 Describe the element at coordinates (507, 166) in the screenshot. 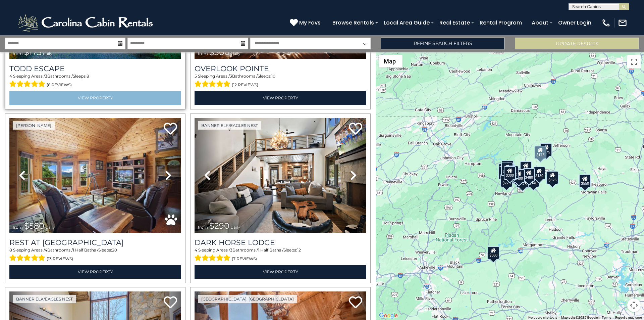

I see `div: $125` at that location.